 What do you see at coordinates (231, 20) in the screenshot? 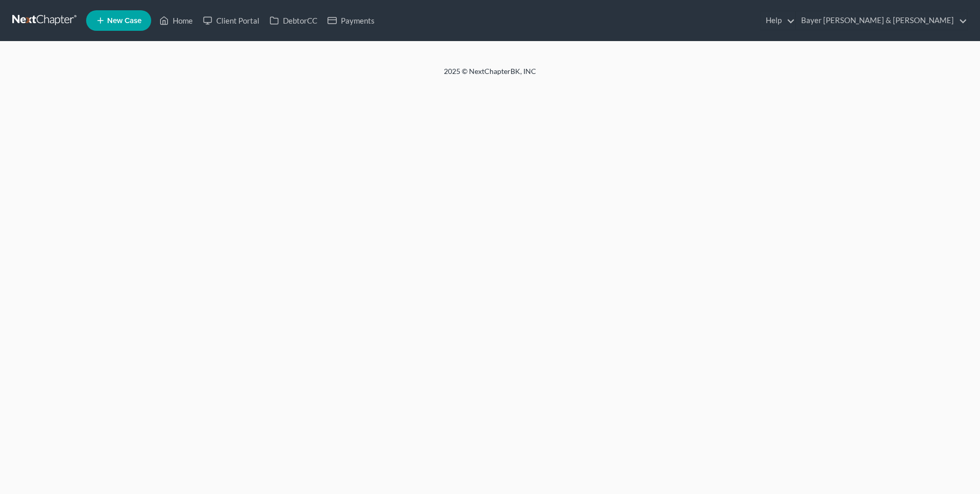
I see `a: Client Portal` at bounding box center [231, 20].